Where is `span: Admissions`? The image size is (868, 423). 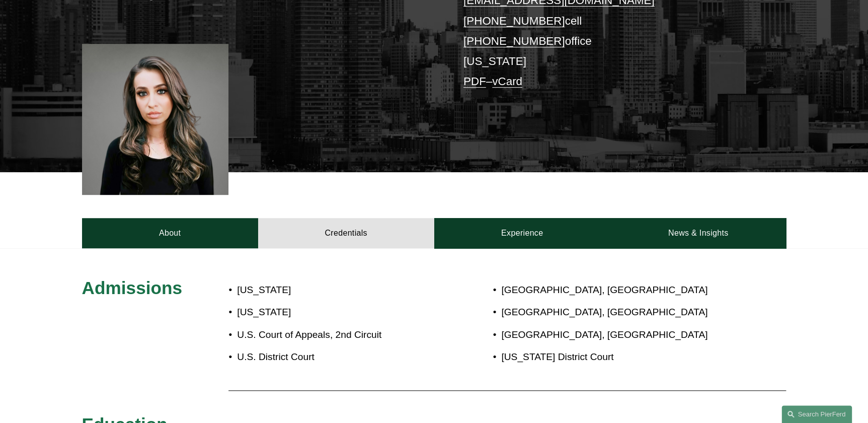
span: Admissions is located at coordinates (132, 287).